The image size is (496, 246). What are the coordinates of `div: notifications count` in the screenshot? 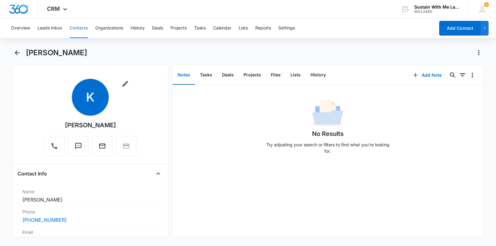 It's located at (487, 5).